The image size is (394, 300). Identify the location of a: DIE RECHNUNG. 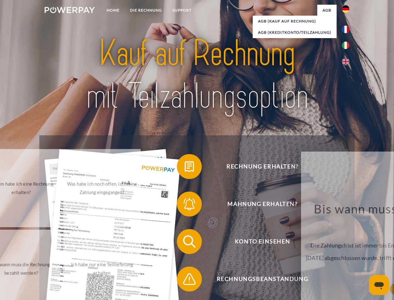
(146, 10).